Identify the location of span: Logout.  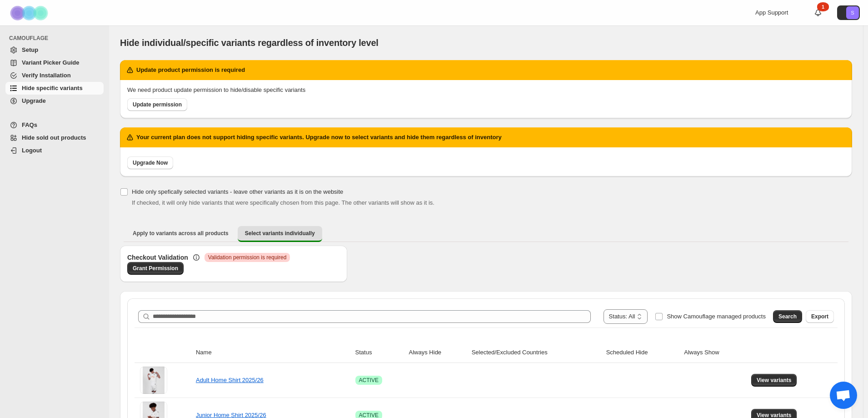
(32, 150).